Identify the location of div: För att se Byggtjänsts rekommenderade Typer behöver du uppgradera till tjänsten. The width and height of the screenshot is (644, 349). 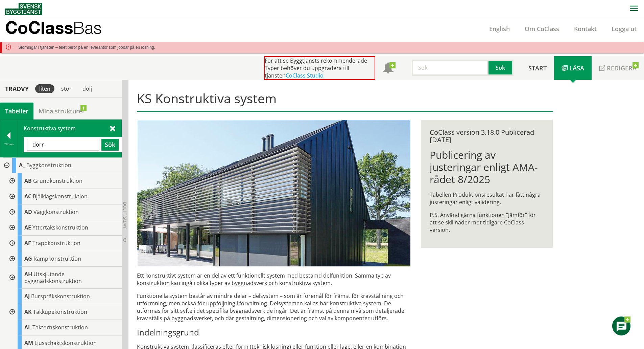
(320, 68).